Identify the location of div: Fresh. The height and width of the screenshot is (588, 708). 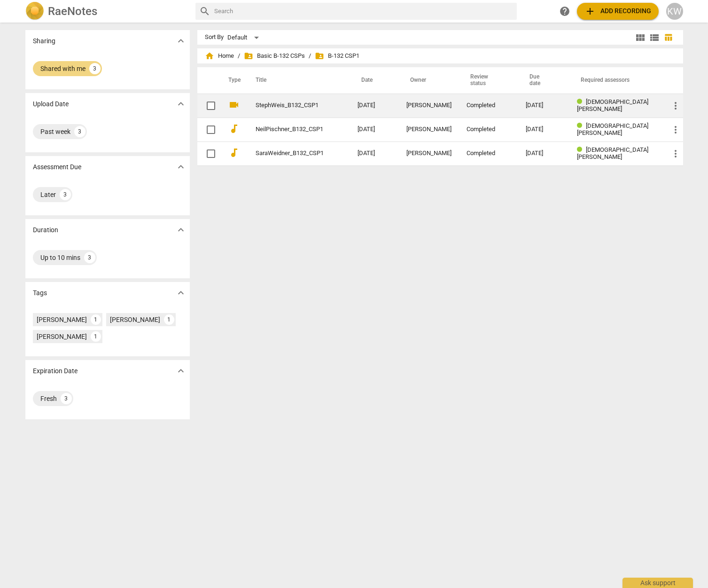
(49, 398).